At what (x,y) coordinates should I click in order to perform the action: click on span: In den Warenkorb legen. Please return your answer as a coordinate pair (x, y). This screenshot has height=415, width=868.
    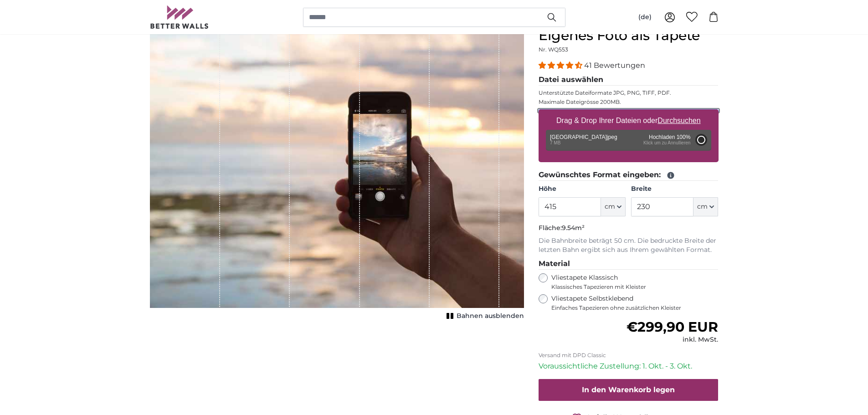
    Looking at the image, I should click on (628, 390).